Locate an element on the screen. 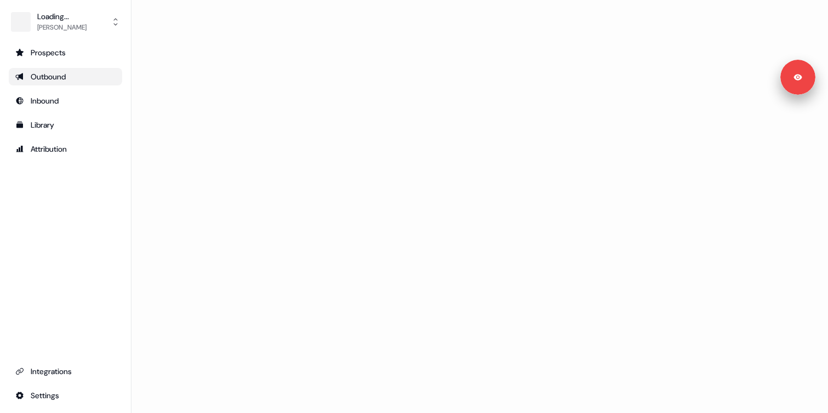  div: Inbound is located at coordinates (65, 101).